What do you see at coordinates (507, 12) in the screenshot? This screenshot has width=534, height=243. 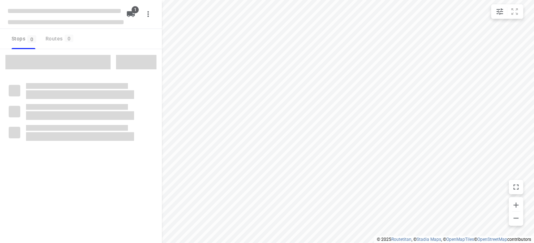 I see `div: small contained button group` at bounding box center [507, 12].